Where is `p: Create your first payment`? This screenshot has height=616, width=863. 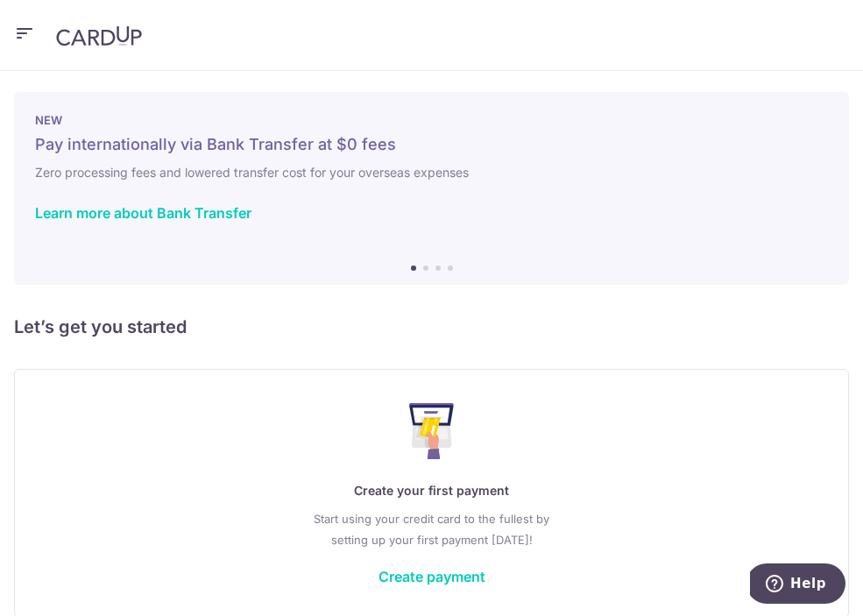
p: Create your first payment is located at coordinates (431, 490).